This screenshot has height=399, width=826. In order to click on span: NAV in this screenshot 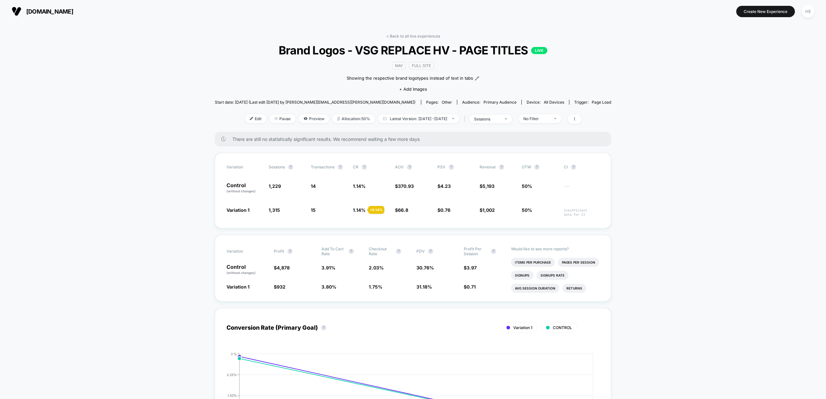, I will do `click(399, 65)`.